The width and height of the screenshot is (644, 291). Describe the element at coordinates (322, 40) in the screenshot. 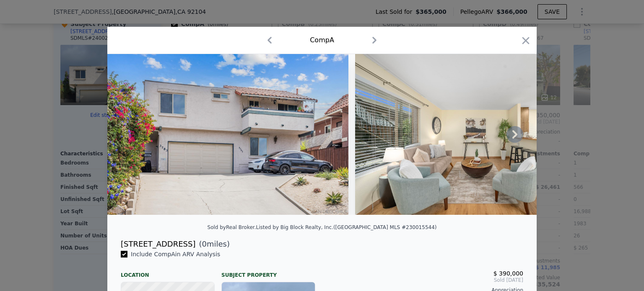

I see `div: Comp A` at that location.